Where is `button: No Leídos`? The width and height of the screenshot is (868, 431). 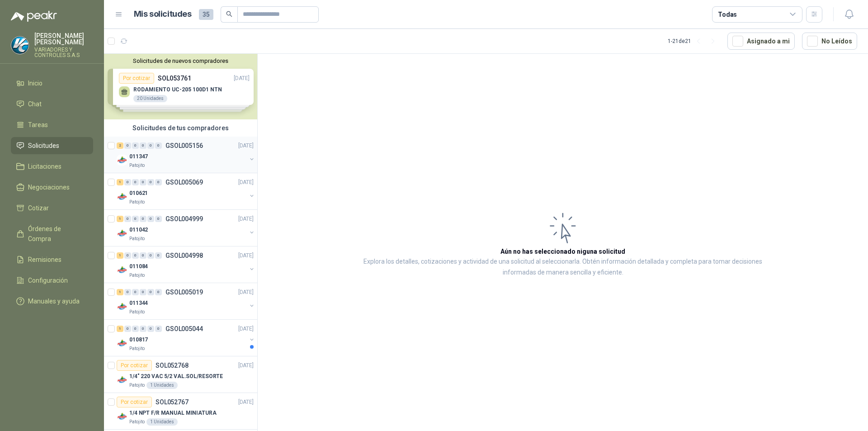
button: No Leídos is located at coordinates (830, 41).